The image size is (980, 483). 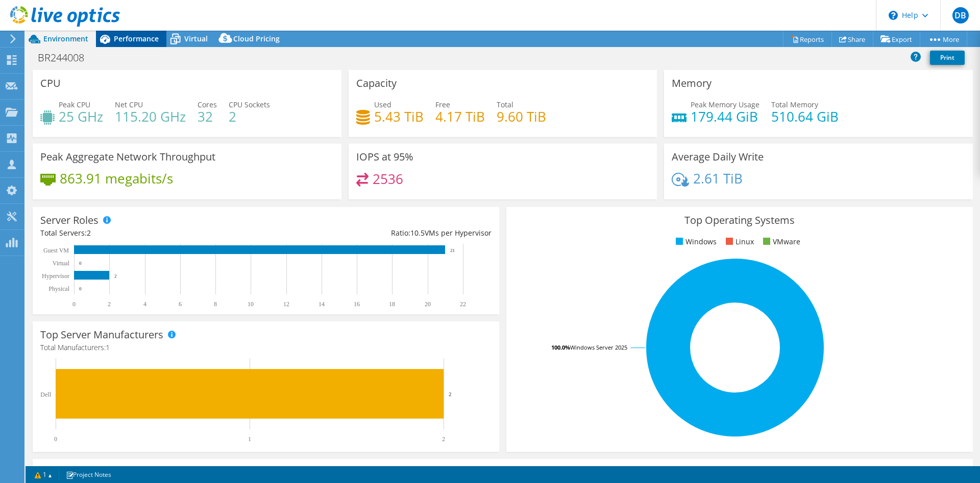 I want to click on a: Share, so click(x=852, y=39).